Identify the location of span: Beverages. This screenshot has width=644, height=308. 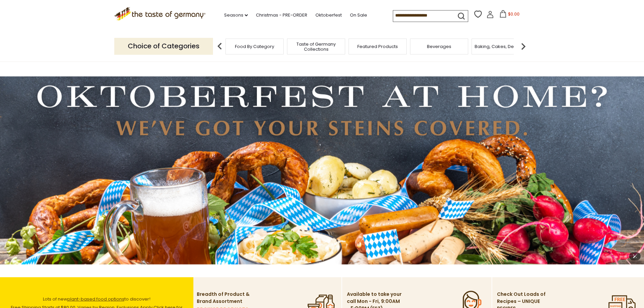
(439, 46).